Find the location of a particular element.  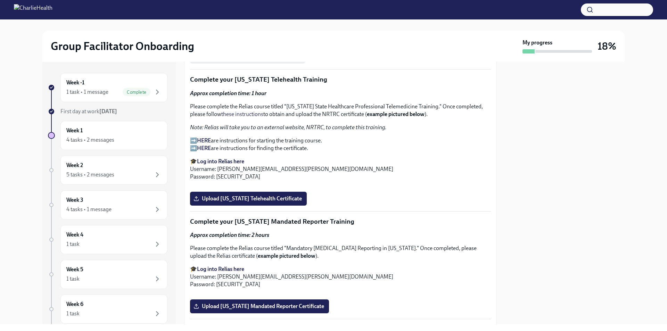

strong: Approx completion time: 1 hour is located at coordinates (228, 93).